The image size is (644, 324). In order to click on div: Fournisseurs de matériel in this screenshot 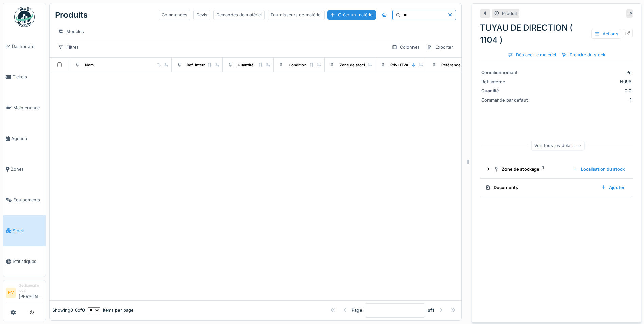, I will do `click(296, 15)`.